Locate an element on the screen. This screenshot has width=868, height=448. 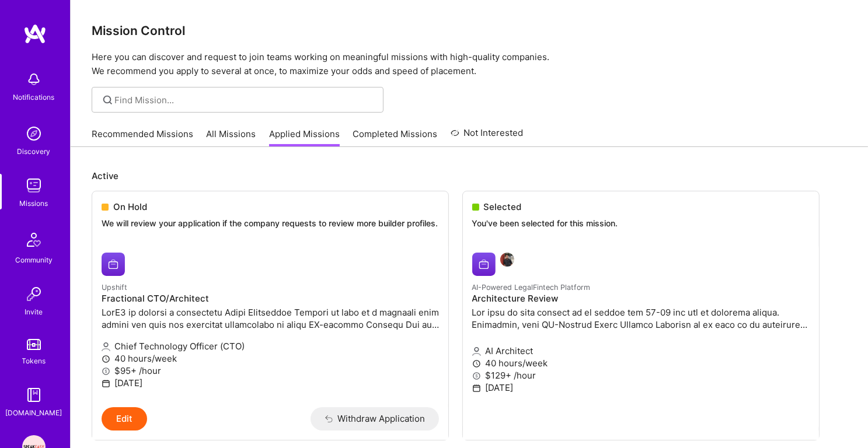
p: Here you can discover and request to join teams working on meaningful missions with high-quality ... is located at coordinates (469, 64).